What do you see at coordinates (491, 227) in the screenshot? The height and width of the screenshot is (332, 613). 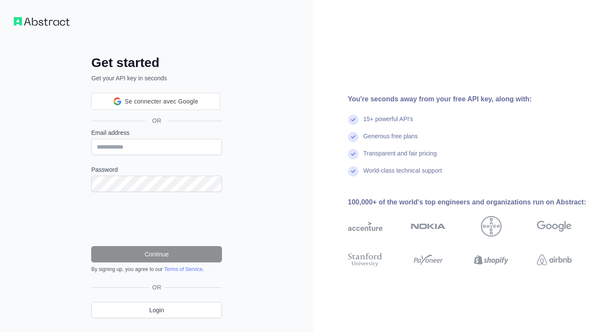 I see `img: bayer` at bounding box center [491, 227].